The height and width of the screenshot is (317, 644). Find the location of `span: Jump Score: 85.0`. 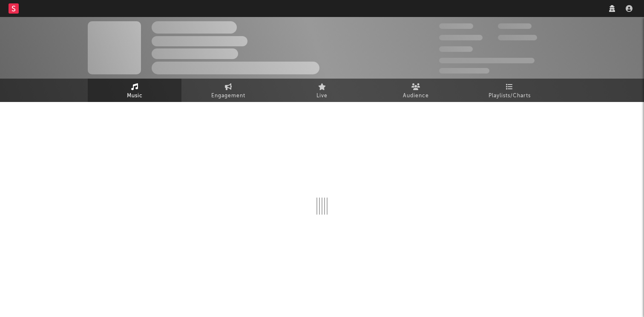

span: Jump Score: 85.0 is located at coordinates (464, 71).